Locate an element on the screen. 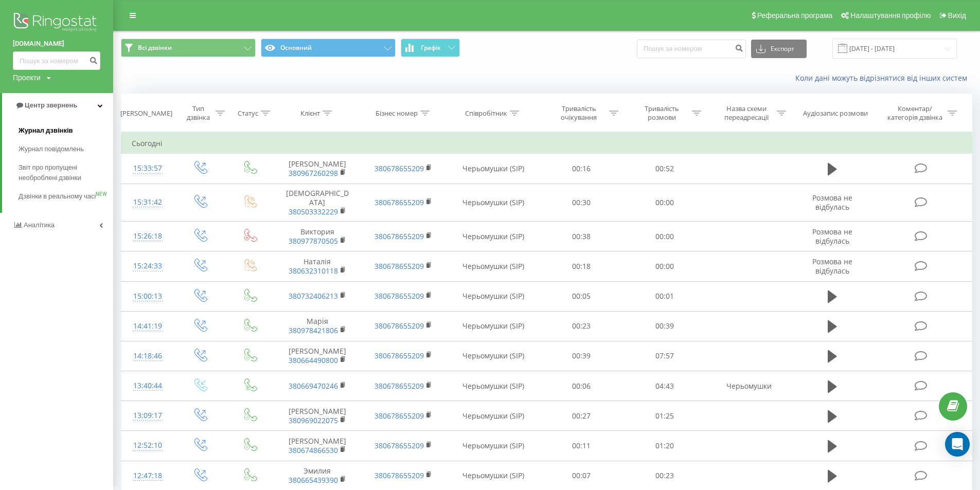  td: Наталія is located at coordinates (317, 266).